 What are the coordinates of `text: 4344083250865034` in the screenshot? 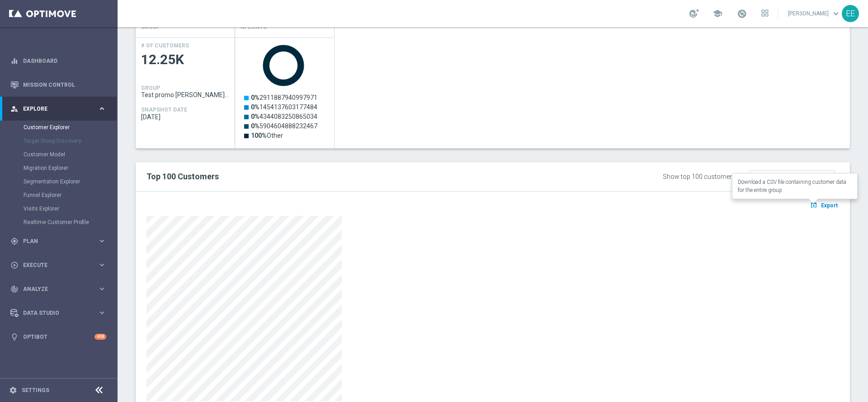 It's located at (284, 117).